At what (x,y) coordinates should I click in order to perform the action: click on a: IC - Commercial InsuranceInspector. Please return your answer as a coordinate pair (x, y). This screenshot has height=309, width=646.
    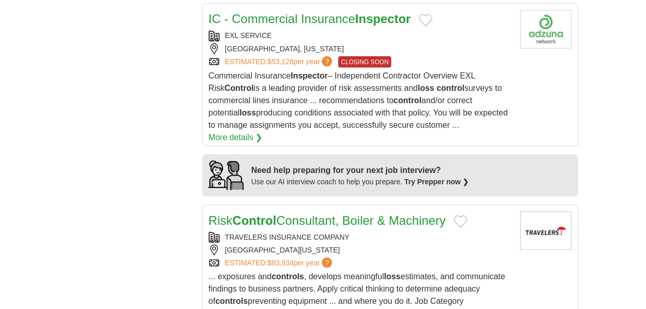
    Looking at the image, I should click on (309, 18).